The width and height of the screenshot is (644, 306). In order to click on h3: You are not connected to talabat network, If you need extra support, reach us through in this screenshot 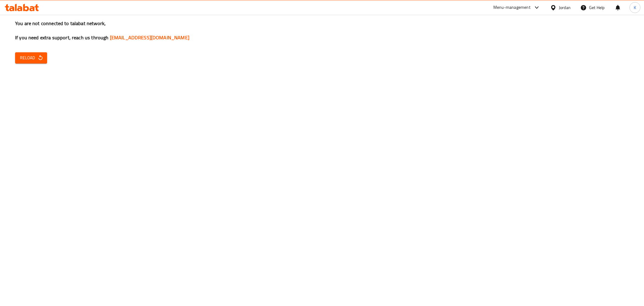, I will do `click(322, 31)`.